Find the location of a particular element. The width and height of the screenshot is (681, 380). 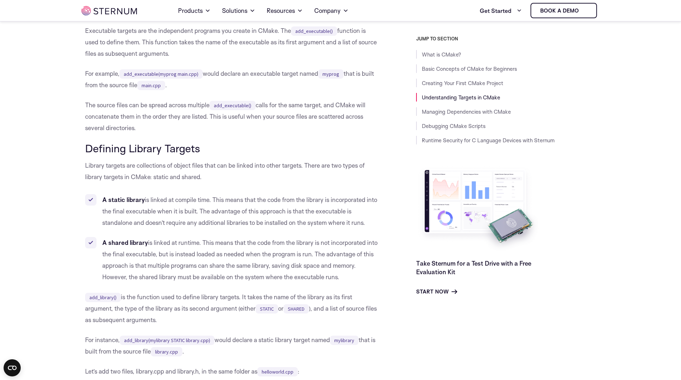

a: Solutions is located at coordinates (238, 11).